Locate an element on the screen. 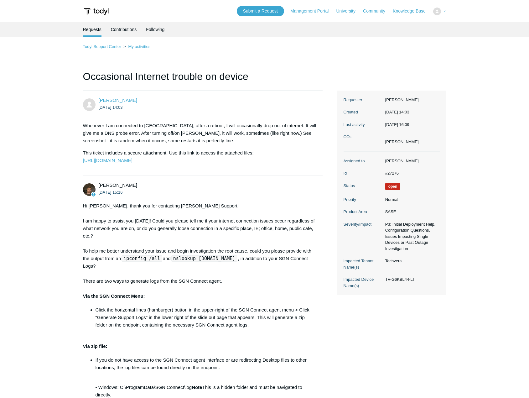  dd: TV-G6KBL44-LT is located at coordinates (411, 280).